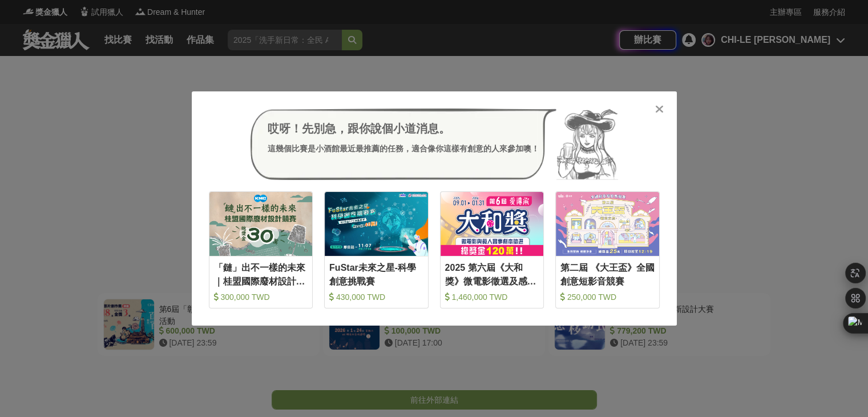 Image resolution: width=868 pixels, height=417 pixels. Describe the element at coordinates (260, 297) in the screenshot. I see `div: 300,000 TWD` at that location.